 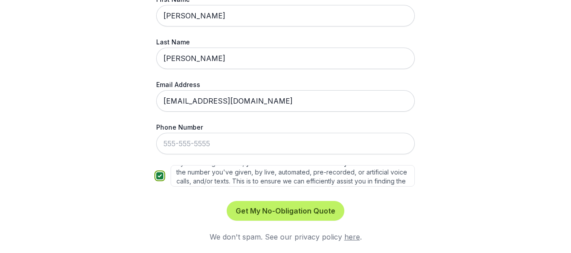 I want to click on button: Get My No-Obligation Quote, so click(x=285, y=211).